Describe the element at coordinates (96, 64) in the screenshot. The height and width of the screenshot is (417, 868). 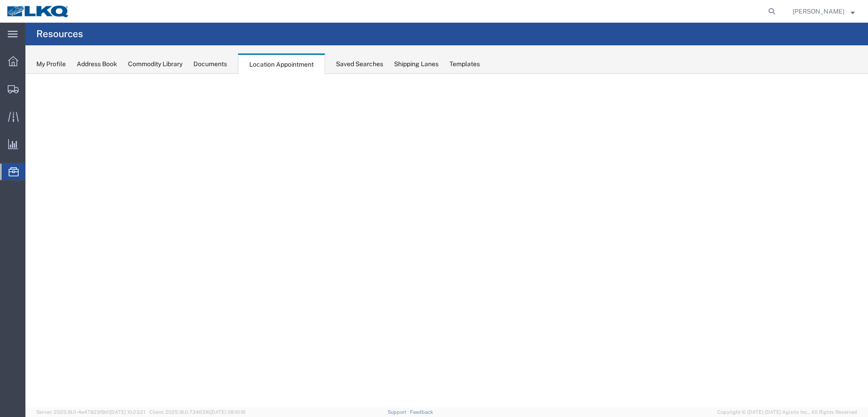
I see `div: Address Book` at that location.